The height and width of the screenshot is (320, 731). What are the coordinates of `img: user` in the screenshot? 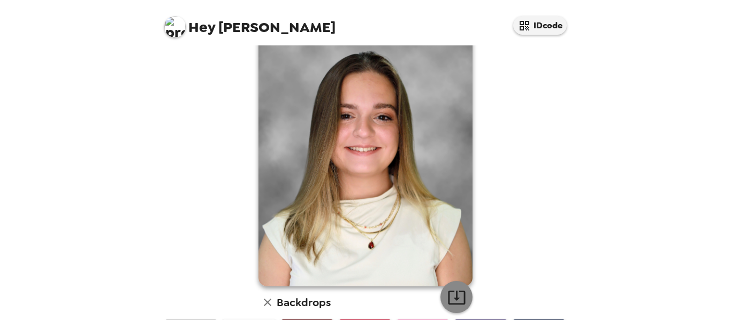 It's located at (365, 153).